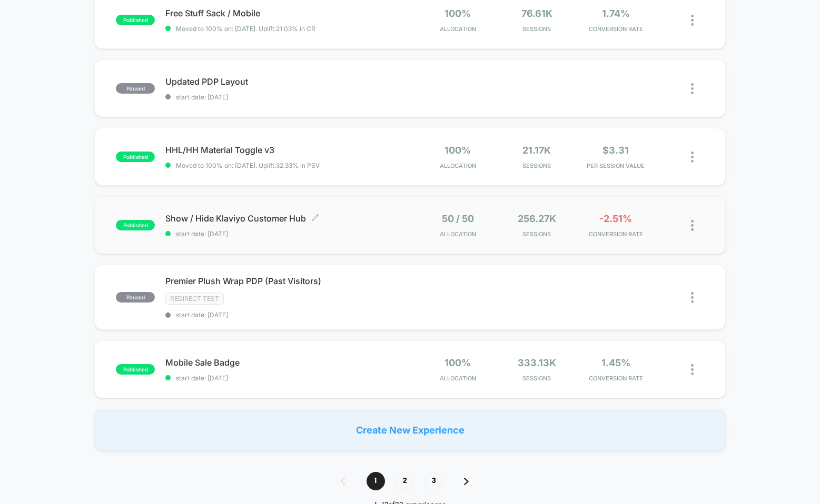  I want to click on span: 1.45%, so click(616, 362).